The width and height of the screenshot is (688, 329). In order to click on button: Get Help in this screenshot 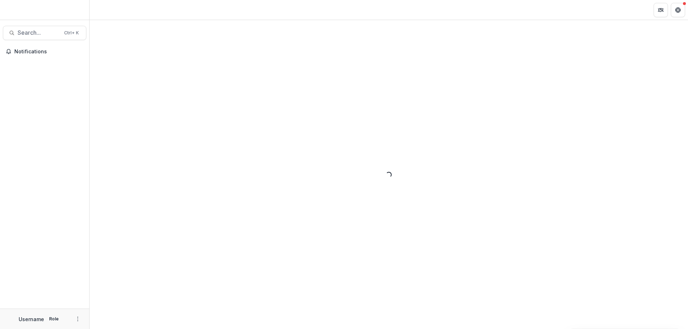, I will do `click(678, 10)`.